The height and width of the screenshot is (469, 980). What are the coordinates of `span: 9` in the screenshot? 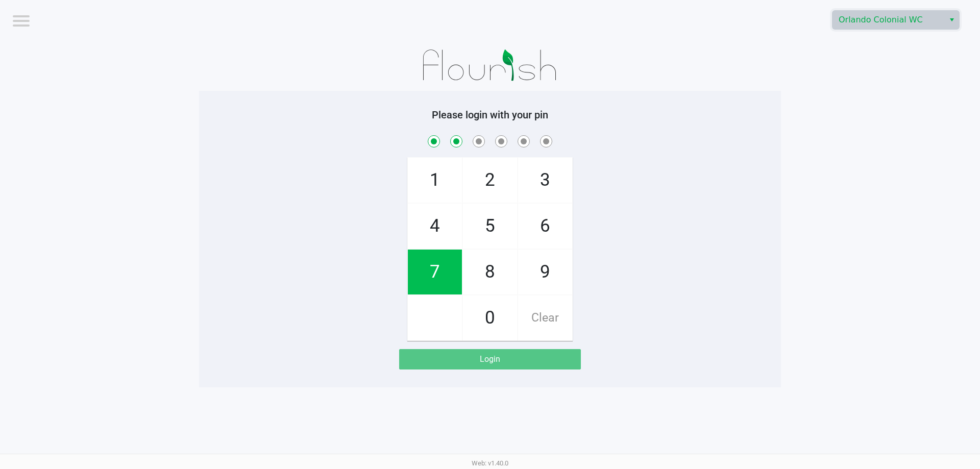 It's located at (545, 272).